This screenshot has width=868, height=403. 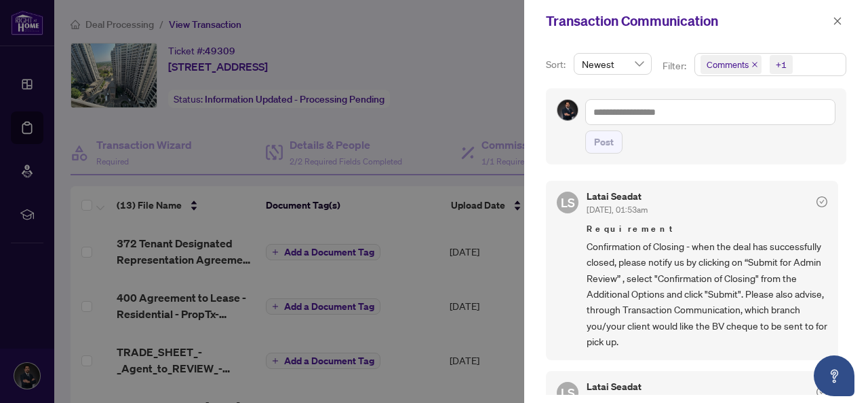 I want to click on span: Confirmation of Closing - when the deal has successfully closed, please notify us by clicking on ..., so click(x=707, y=294).